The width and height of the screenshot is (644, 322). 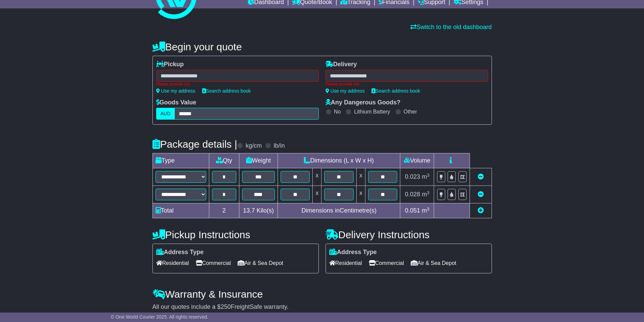 I want to click on label: Other, so click(x=411, y=112).